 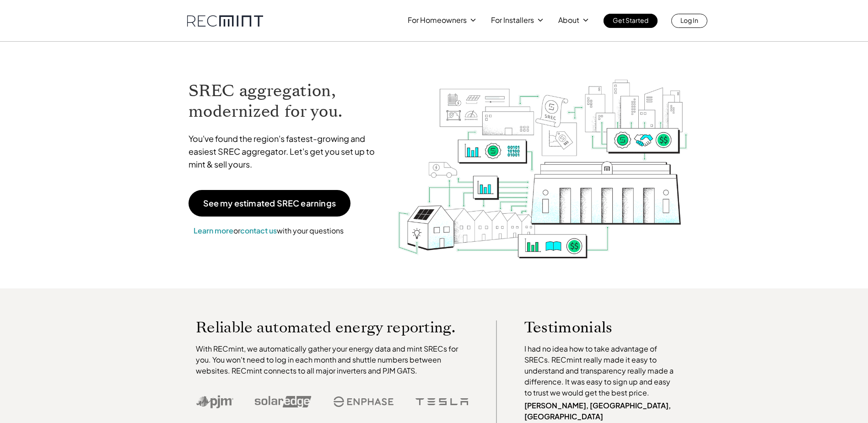 What do you see at coordinates (689, 21) in the screenshot?
I see `a: Log In` at bounding box center [689, 21].